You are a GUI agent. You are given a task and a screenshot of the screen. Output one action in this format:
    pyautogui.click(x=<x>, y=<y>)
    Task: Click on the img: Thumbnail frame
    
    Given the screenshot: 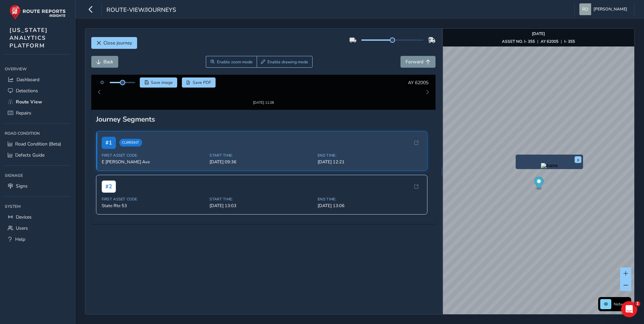 What is the action you would take?
    pyautogui.click(x=263, y=88)
    